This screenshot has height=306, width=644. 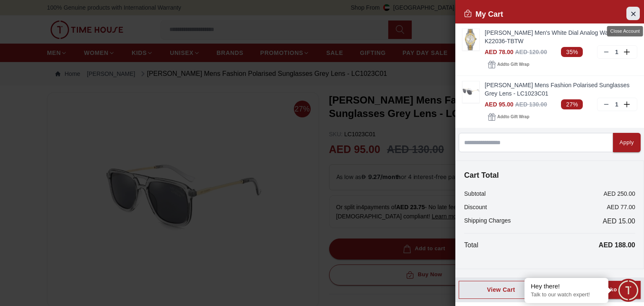 I want to click on p: Discount, so click(x=476, y=207).